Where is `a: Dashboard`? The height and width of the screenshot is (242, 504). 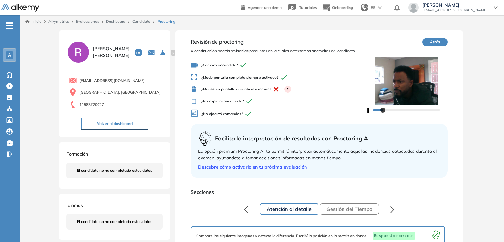
a: Dashboard is located at coordinates (116, 21).